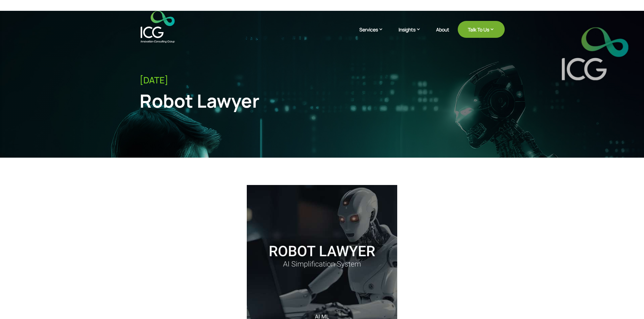 This screenshot has width=644, height=319. What do you see at coordinates (375, 34) in the screenshot?
I see `a: Services` at bounding box center [375, 34].